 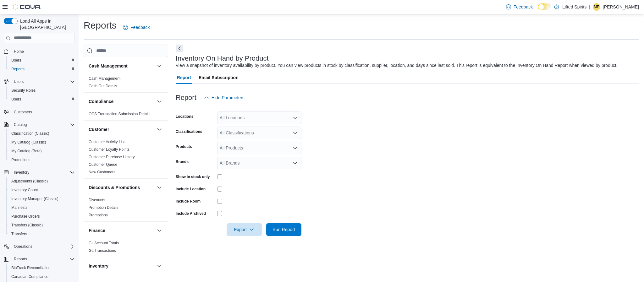 I want to click on a: Feedback, so click(x=519, y=7).